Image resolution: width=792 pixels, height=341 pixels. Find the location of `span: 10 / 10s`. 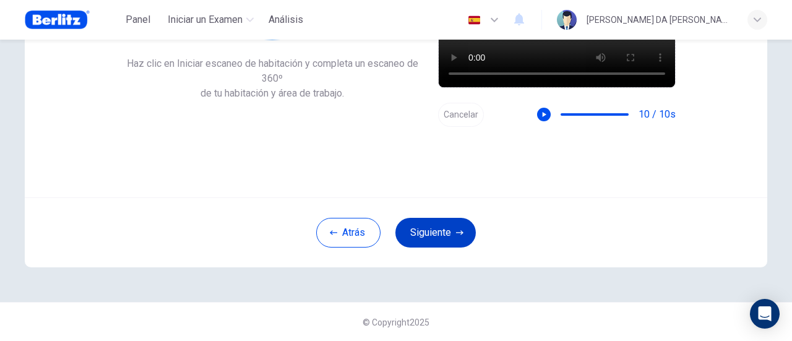

span: 10 / 10s is located at coordinates (657, 114).